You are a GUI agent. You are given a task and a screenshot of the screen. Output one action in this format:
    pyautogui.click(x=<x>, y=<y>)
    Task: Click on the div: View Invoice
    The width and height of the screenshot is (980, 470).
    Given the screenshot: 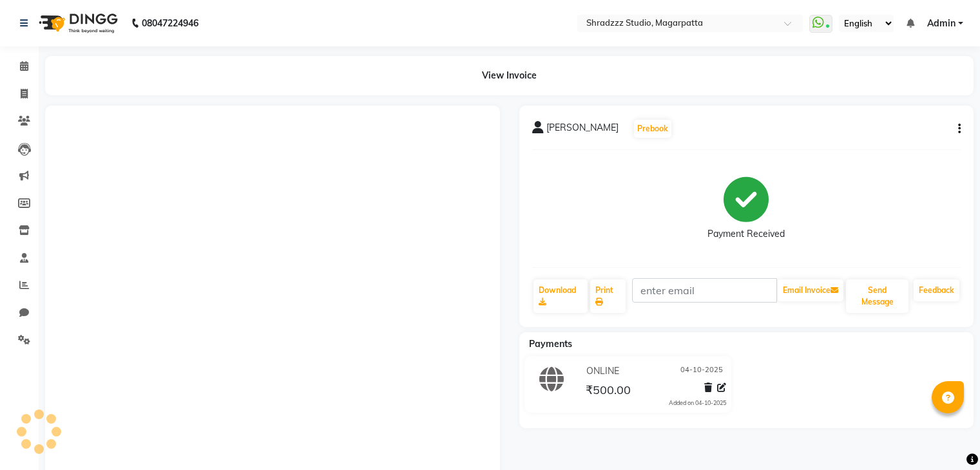 What is the action you would take?
    pyautogui.click(x=509, y=76)
    